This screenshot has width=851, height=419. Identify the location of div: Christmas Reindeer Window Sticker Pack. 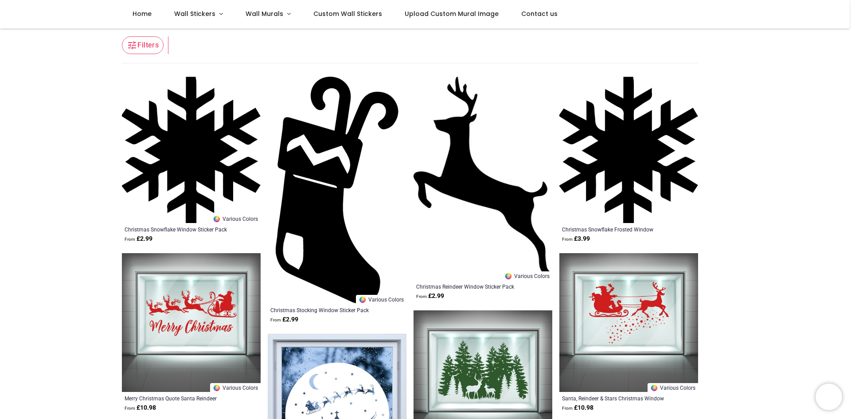
(469, 286).